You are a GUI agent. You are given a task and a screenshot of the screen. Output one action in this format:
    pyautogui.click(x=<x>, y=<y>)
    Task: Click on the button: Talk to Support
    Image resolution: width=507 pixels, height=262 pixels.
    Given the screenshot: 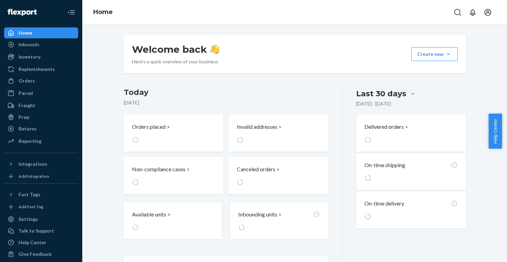 What is the action you would take?
    pyautogui.click(x=41, y=231)
    